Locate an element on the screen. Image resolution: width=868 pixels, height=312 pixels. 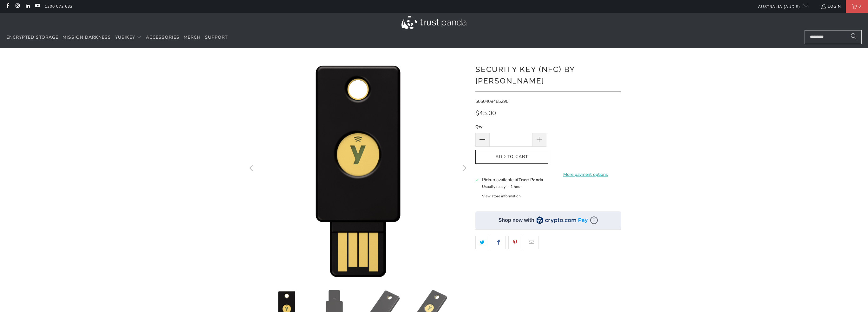
span: Mission Darkness is located at coordinates (86, 37).